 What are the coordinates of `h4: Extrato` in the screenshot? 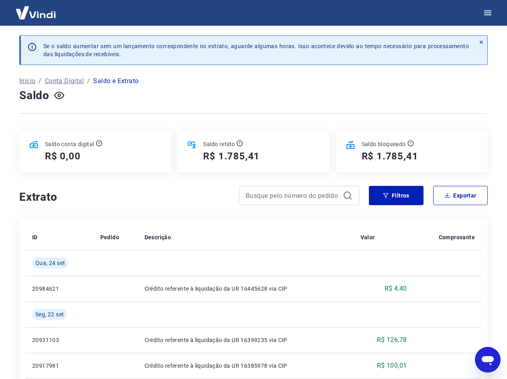 It's located at (124, 197).